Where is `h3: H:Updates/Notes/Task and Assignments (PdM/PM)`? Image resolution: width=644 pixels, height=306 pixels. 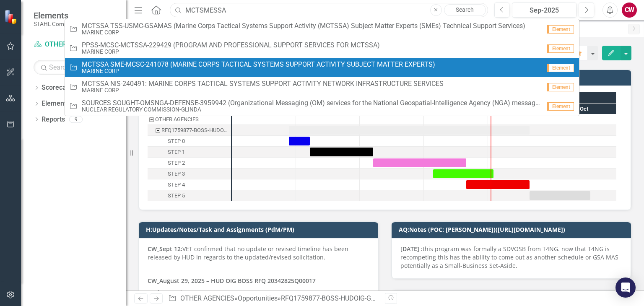 h3: H:Updates/Notes/Task and Assignments (PdM/PM) is located at coordinates (260, 230).